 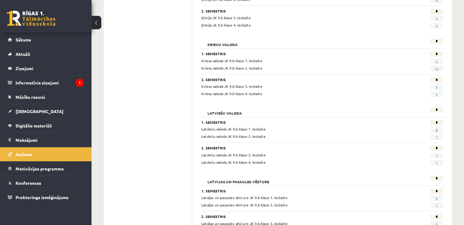 What do you see at coordinates (31, 18) in the screenshot?
I see `a: Rīgas 1. Tālmācības vidusskola` at bounding box center [31, 18].